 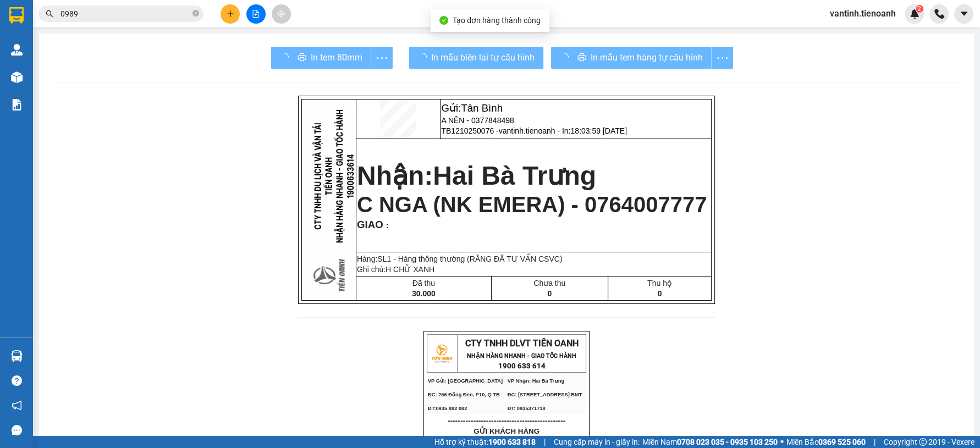 I want to click on span: check-circle, so click(x=444, y=20).